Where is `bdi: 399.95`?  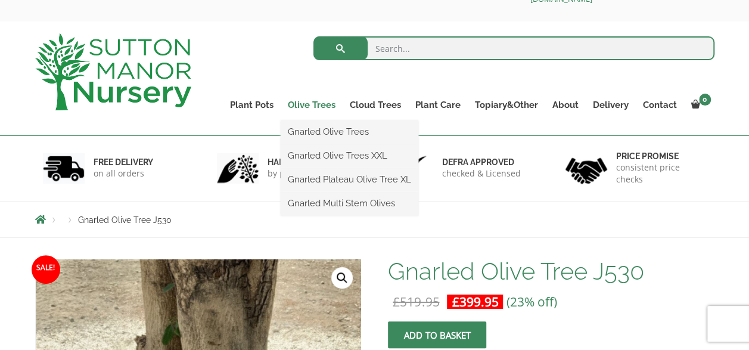 bdi: 399.95 is located at coordinates (475, 302).